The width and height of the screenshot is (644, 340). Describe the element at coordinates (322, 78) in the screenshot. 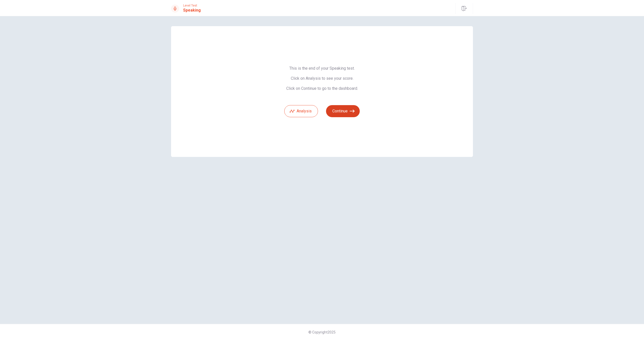

I see `span: This is the end of your Speaking test. Click on Analysis to see your score. Click on Continue to ...` at that location.